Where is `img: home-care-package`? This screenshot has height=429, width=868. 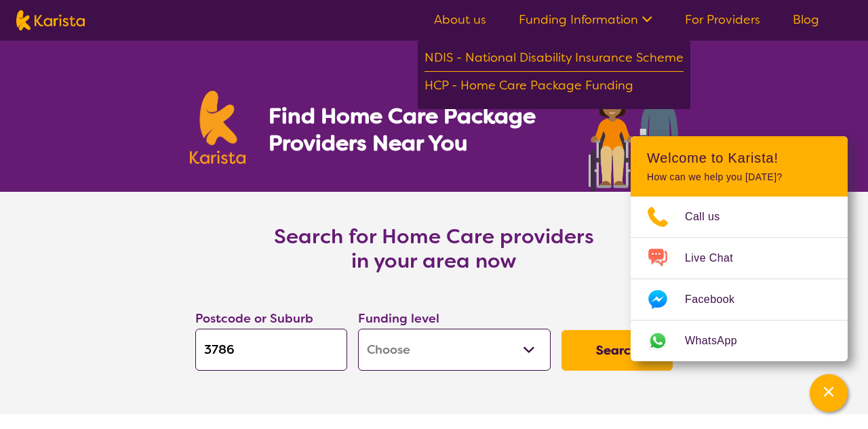
img: home-care-package is located at coordinates (634, 132).